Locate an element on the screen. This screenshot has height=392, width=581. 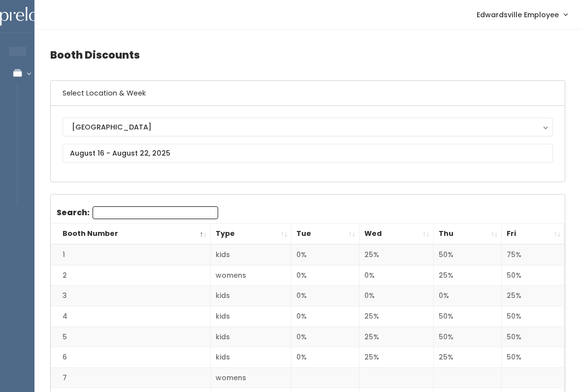
td: 3 is located at coordinates (131, 296).